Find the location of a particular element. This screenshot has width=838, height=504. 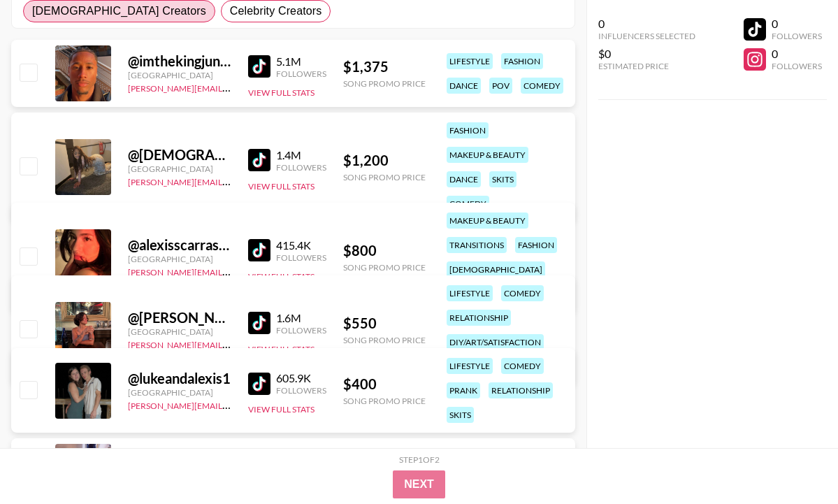

div: $ 400 is located at coordinates (384, 383).